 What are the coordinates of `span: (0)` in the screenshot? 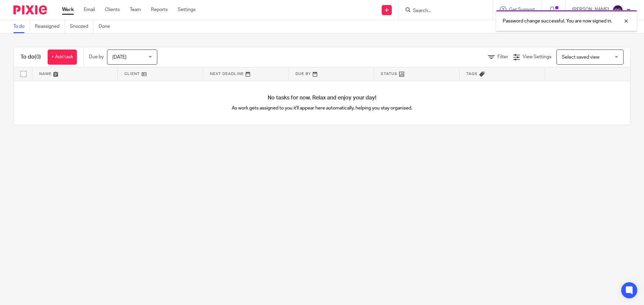 It's located at (38, 57).